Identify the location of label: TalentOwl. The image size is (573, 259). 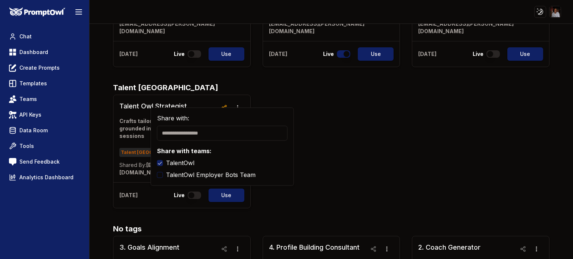
(180, 163).